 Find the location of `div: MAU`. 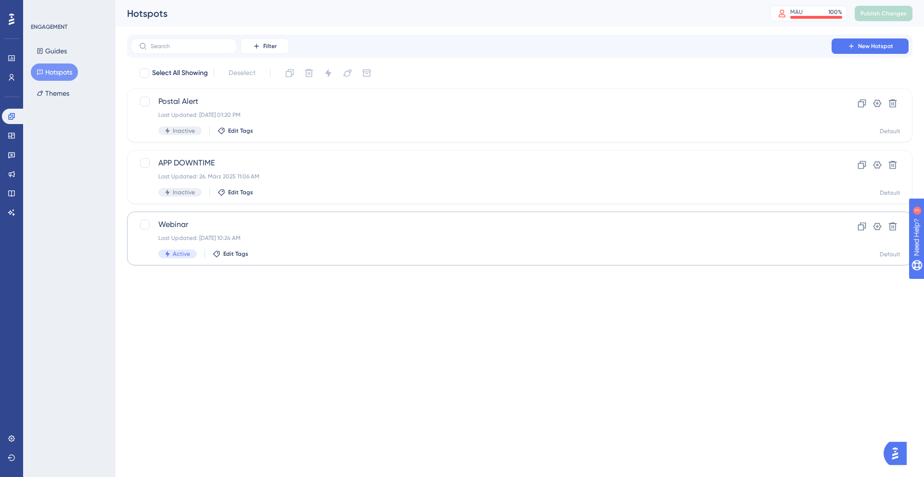

div: MAU is located at coordinates (797, 12).